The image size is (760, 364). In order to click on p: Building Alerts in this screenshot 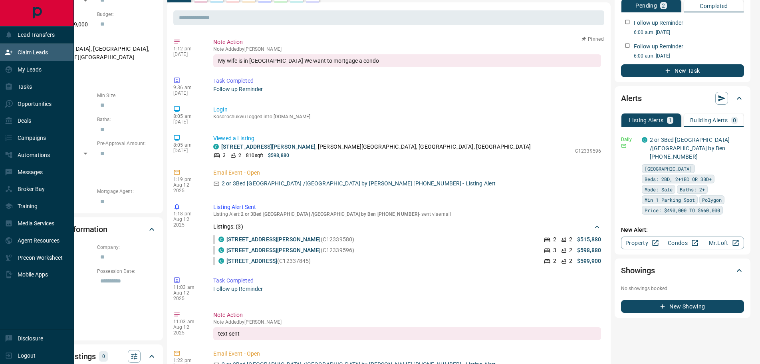, I will do `click(709, 120)`.